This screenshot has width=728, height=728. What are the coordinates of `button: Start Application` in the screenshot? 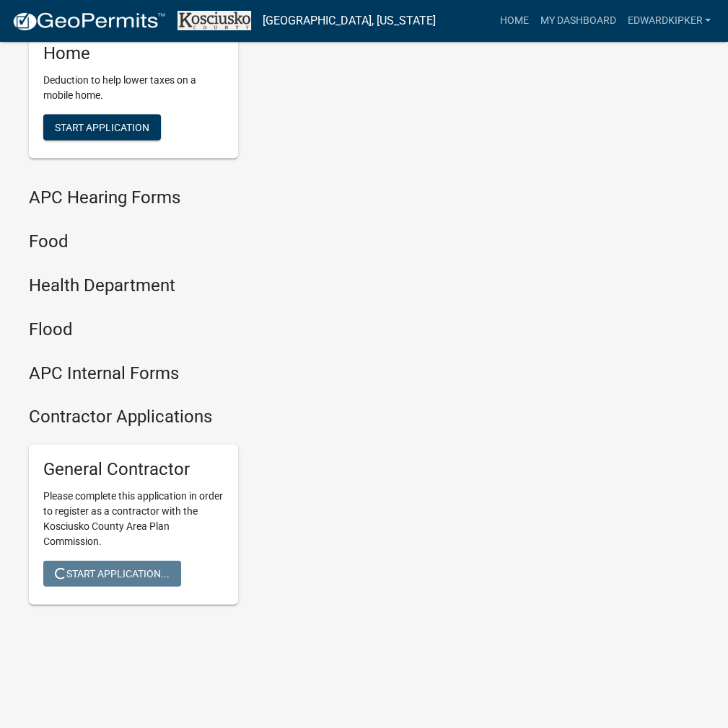 It's located at (102, 127).